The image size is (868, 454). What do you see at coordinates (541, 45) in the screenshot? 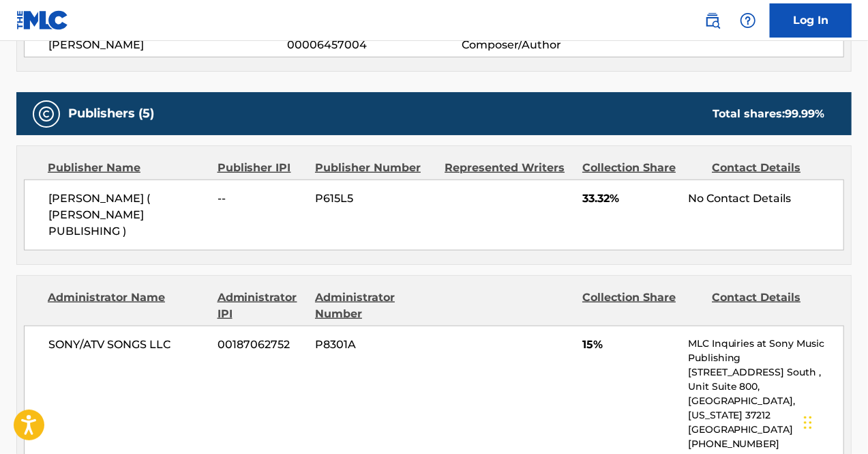
I see `span: Composer/Author` at bounding box center [541, 45].